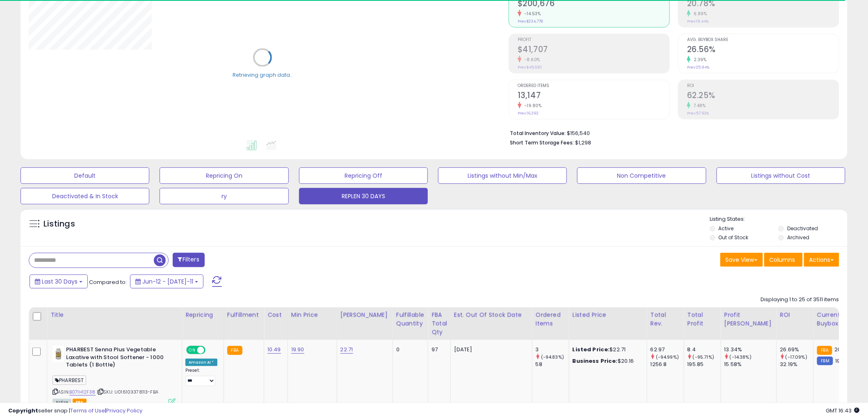 Image resolution: width=868 pixels, height=419 pixels. I want to click on div: 3, so click(552, 350).